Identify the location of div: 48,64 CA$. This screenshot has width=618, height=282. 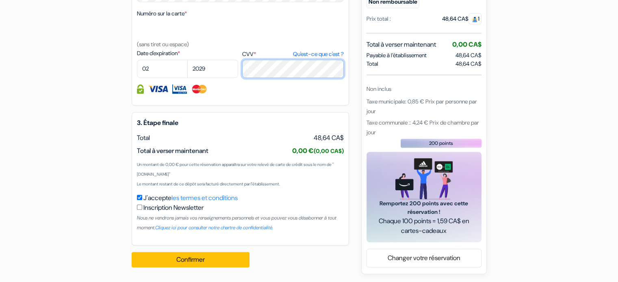
(461, 18).